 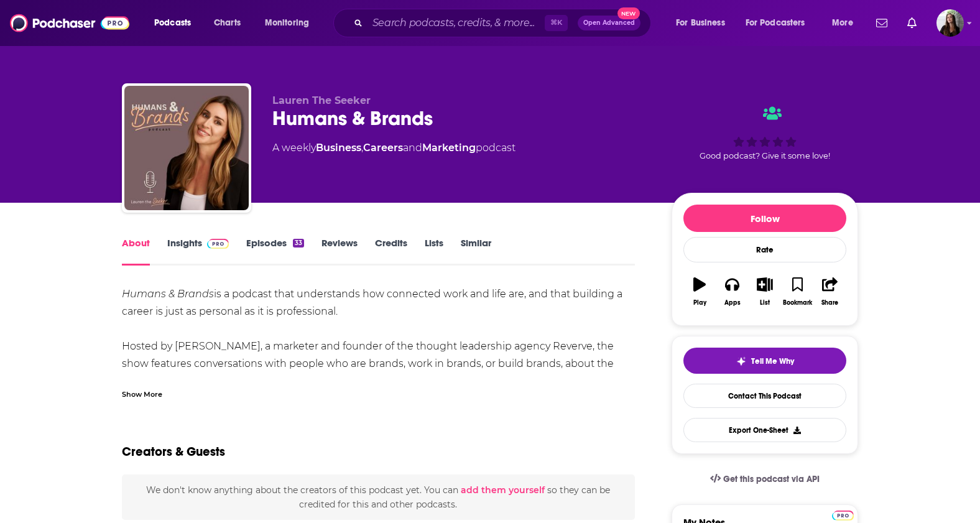 What do you see at coordinates (227, 23) in the screenshot?
I see `a: Charts` at bounding box center [227, 23].